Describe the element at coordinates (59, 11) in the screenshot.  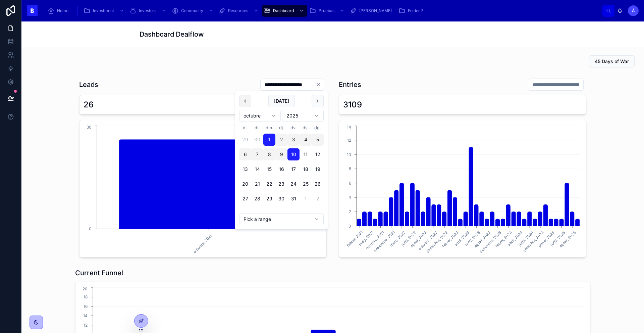
I see `a: Home` at that location.